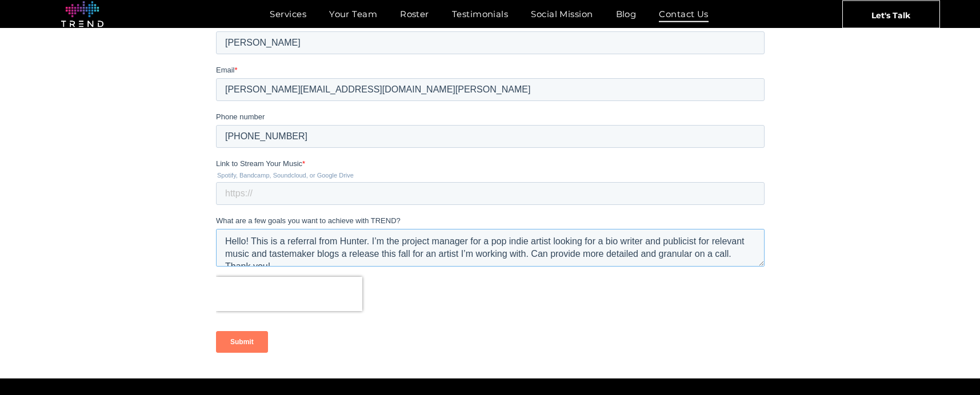 The height and width of the screenshot is (395, 980). Describe the element at coordinates (626, 14) in the screenshot. I see `a: Blog` at that location.